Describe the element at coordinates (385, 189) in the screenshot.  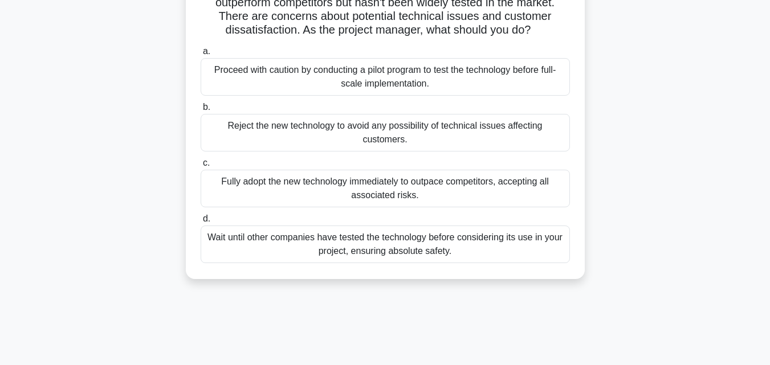
I see `div: Fully adopt the new technology immediately to outpace competitors, accepting all associated risks.` at that location.